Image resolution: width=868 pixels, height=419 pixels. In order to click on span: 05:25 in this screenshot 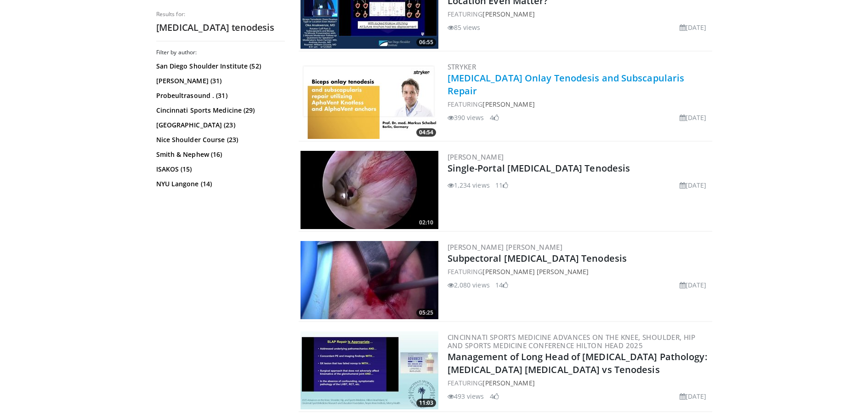, I will do `click(426, 312)`.